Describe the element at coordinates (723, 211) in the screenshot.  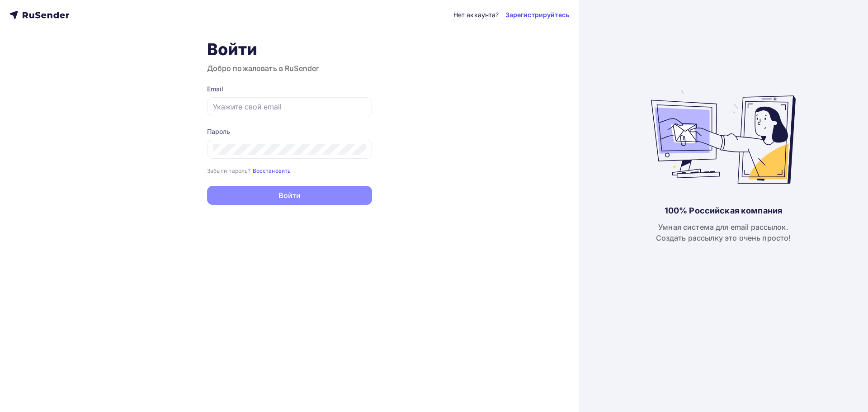
I see `div: 100% Российская компания` at that location.